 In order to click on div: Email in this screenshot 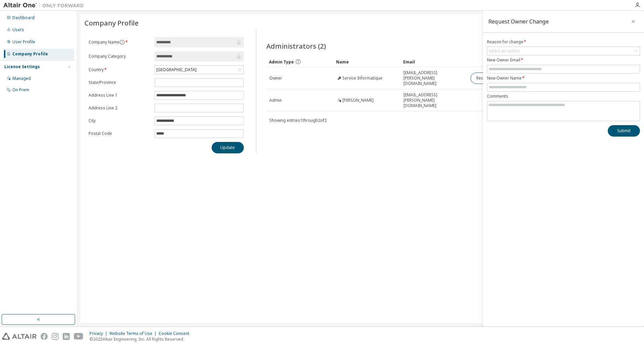, I will do `click(434, 62)`.